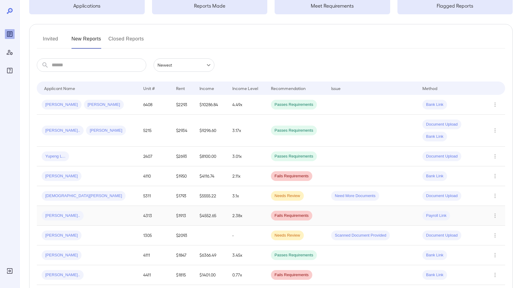 The height and width of the screenshot is (288, 520). I want to click on h5: Applications, so click(87, 6).